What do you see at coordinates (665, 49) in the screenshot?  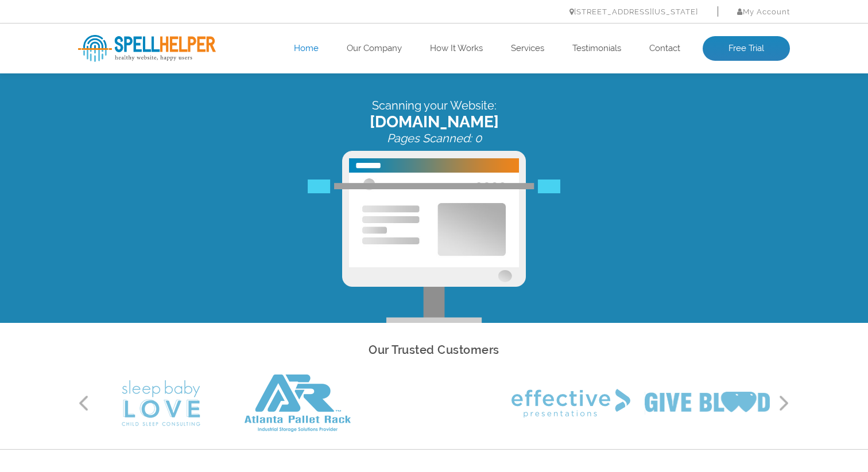 I see `a: Contact` at bounding box center [665, 49].